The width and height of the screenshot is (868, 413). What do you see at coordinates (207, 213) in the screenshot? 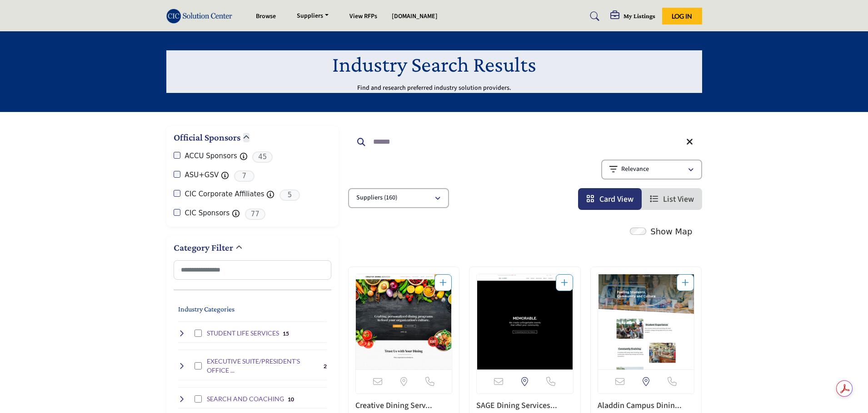
I see `label: CIC Sponsors` at bounding box center [207, 213].